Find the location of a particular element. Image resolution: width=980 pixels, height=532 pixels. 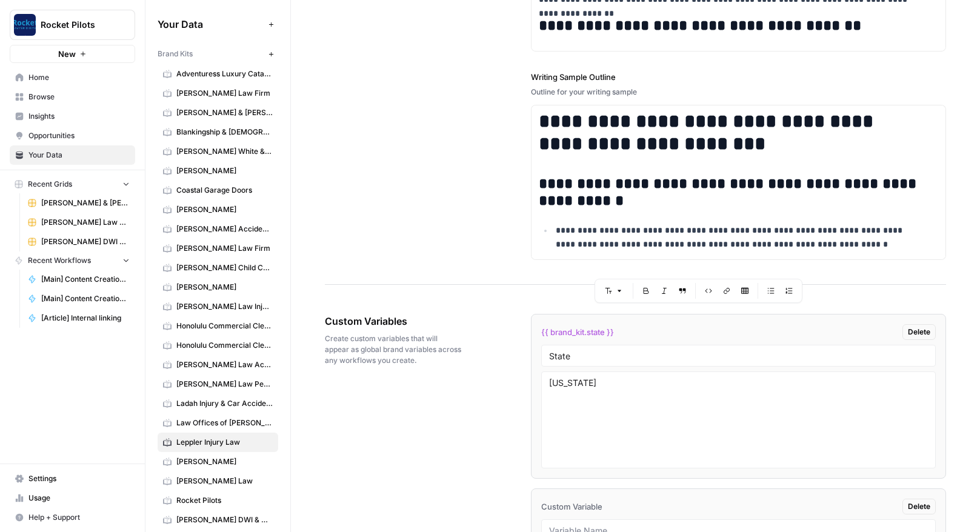

a: Coastal Garage Doors is located at coordinates (217, 190).